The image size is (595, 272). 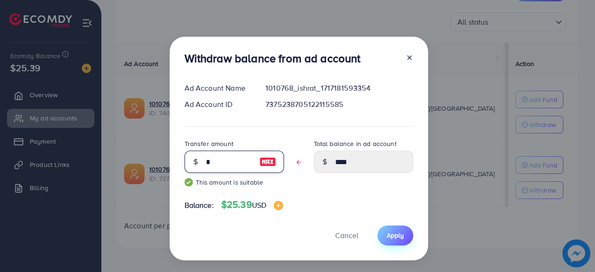 I want to click on span: USD, so click(x=259, y=205).